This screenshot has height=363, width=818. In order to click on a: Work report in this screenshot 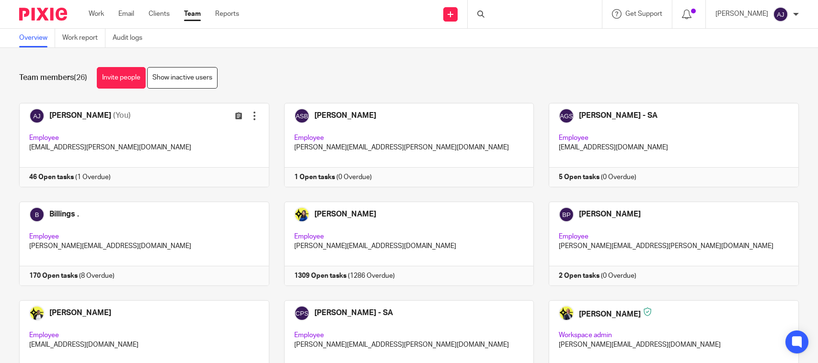, I will do `click(84, 38)`.